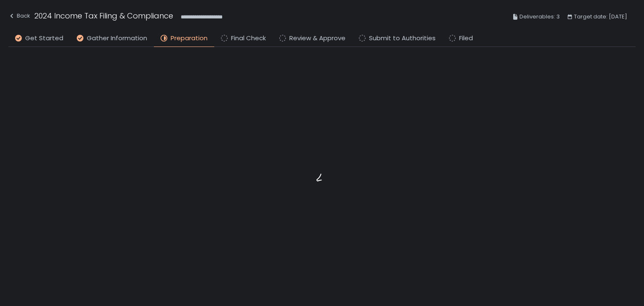 This screenshot has width=644, height=306. Describe the element at coordinates (189, 38) in the screenshot. I see `span: Preparation` at that location.